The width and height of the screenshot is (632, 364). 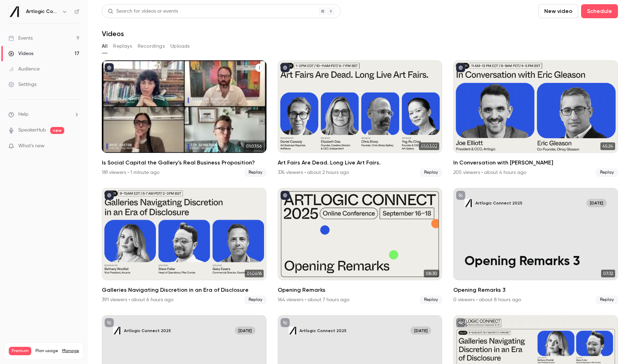 What do you see at coordinates (23, 114) in the screenshot?
I see `span: Help` at bounding box center [23, 114].